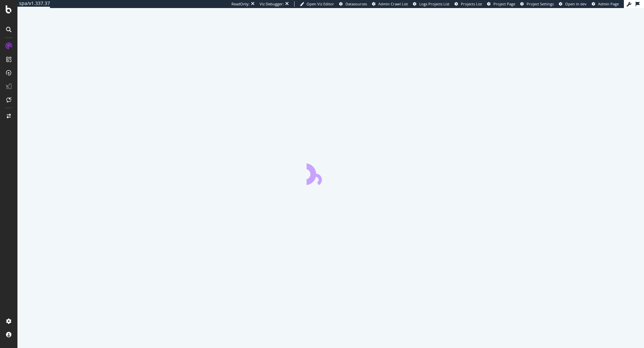 This screenshot has height=348, width=644. I want to click on a: Projects List, so click(469, 4).